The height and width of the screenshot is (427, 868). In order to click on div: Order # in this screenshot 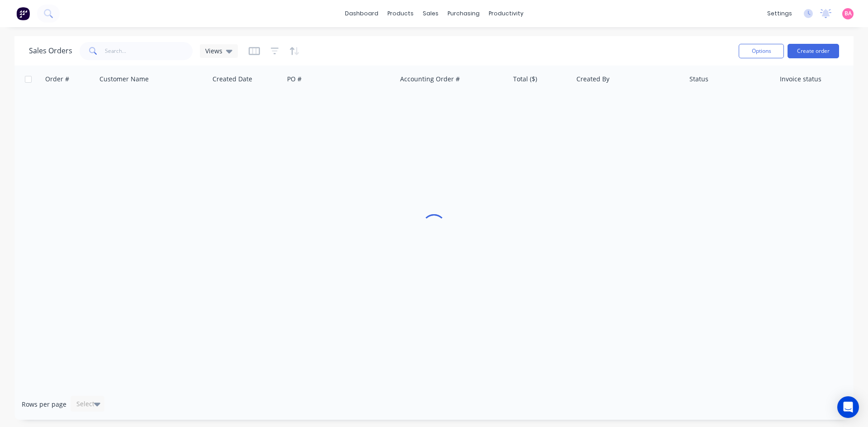, I will do `click(57, 79)`.